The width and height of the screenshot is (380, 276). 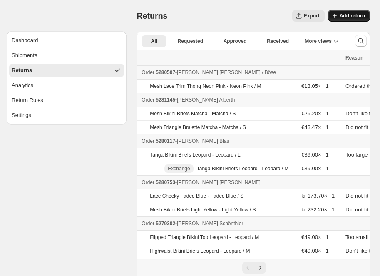 I want to click on span: 5280753, so click(x=165, y=182).